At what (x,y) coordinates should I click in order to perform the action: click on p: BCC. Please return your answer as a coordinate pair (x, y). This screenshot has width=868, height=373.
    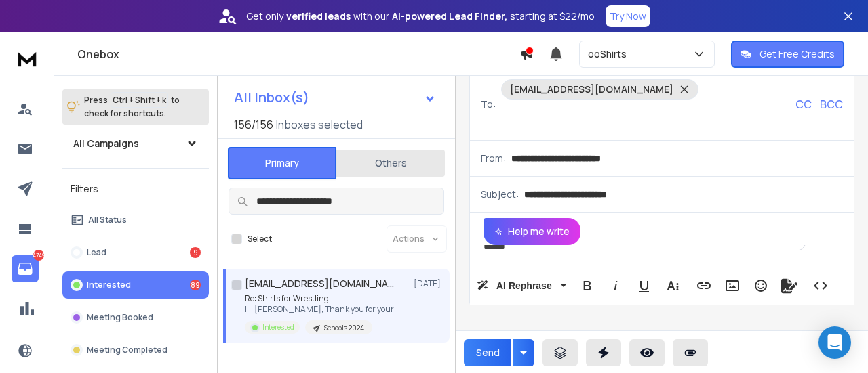
    Looking at the image, I should click on (831, 105).